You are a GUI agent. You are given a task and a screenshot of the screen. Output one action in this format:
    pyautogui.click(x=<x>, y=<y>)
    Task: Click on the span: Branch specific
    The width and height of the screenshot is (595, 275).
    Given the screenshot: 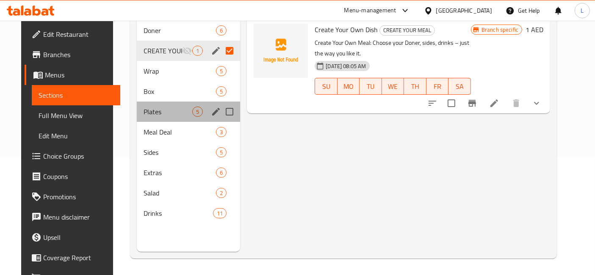 What is the action you would take?
    pyautogui.click(x=499, y=30)
    